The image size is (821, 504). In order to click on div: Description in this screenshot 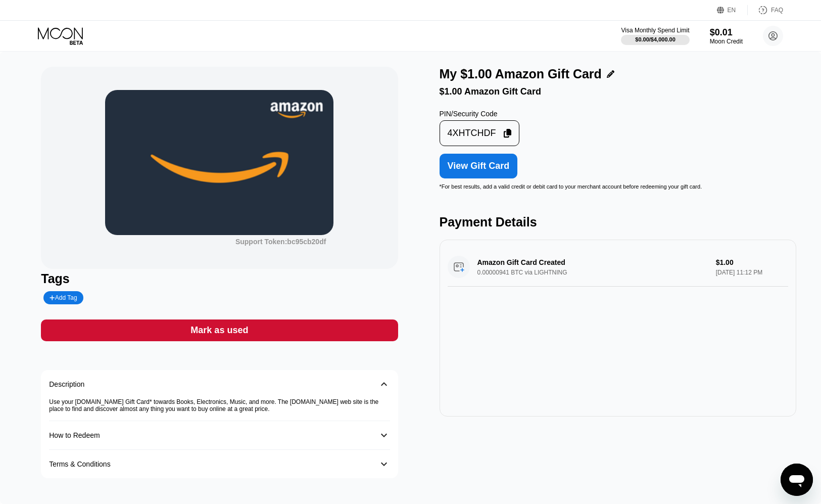, I will do `click(67, 384)`.